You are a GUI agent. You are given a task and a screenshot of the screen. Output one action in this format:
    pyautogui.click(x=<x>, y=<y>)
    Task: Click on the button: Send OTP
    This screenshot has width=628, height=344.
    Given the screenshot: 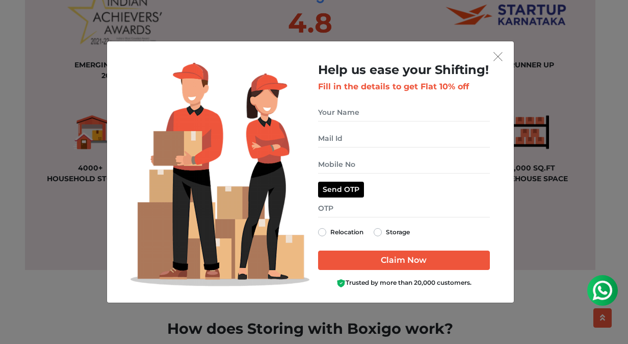 What is the action you would take?
    pyautogui.click(x=341, y=189)
    